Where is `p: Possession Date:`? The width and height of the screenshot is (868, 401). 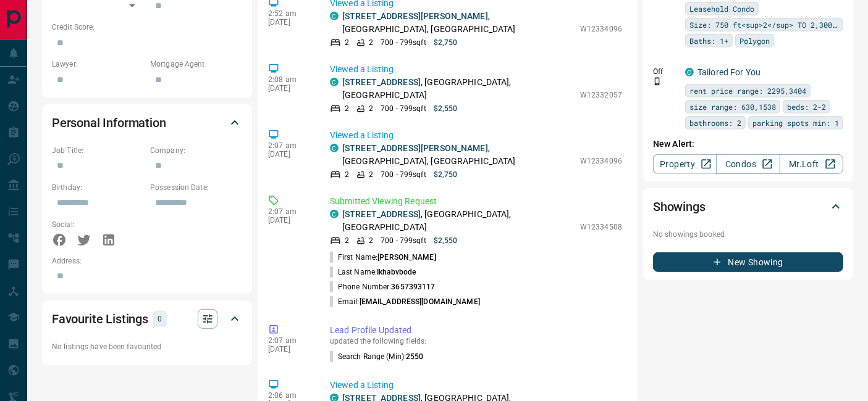
p: Possession Date: is located at coordinates (196, 187).